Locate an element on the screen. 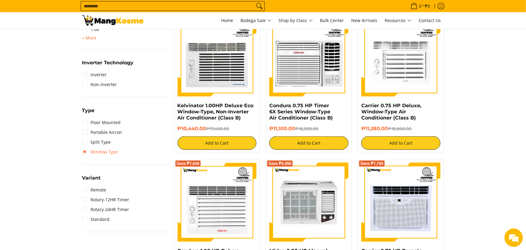 The image size is (526, 250). span: Inverter Technology is located at coordinates (108, 63).